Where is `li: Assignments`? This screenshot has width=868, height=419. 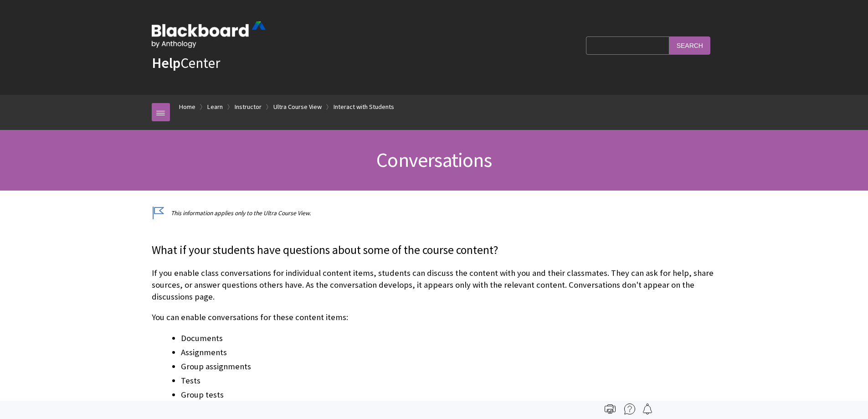 li: Assignments is located at coordinates (449, 352).